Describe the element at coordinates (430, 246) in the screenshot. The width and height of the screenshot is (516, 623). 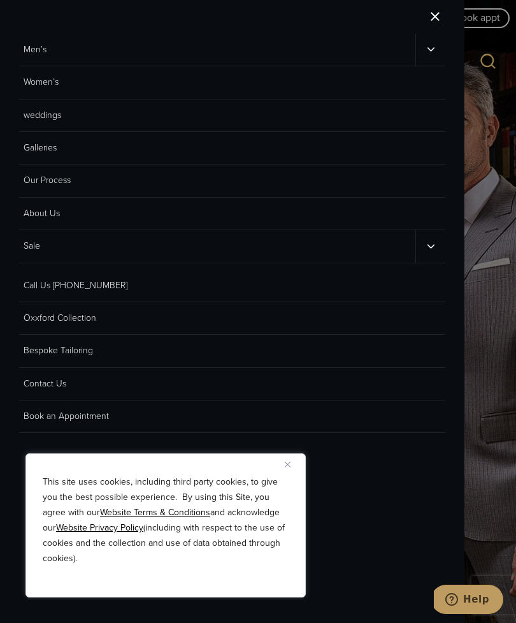
I see `button: Sale sub menu toggle` at that location.